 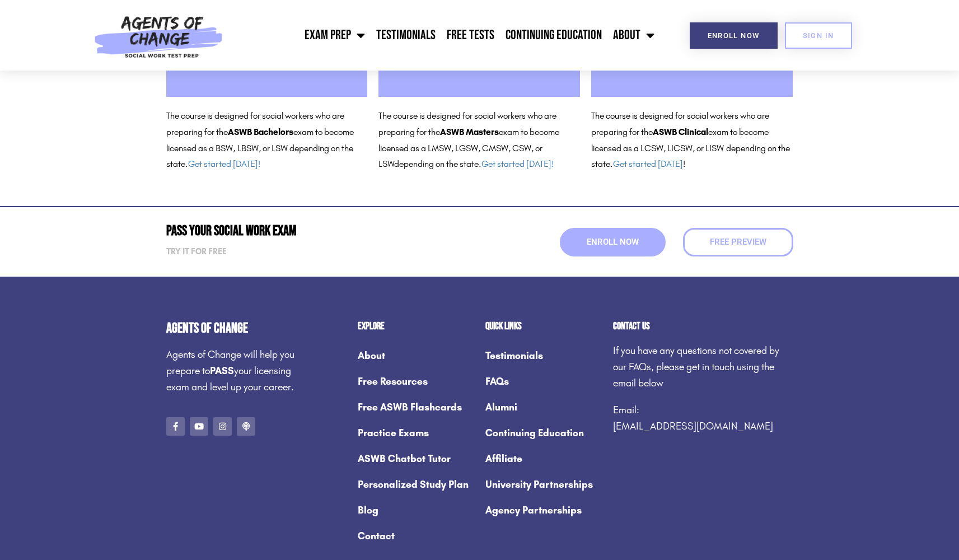 What do you see at coordinates (321, 231) in the screenshot?
I see `h2: Pass Your Social Work Exam` at bounding box center [321, 231].